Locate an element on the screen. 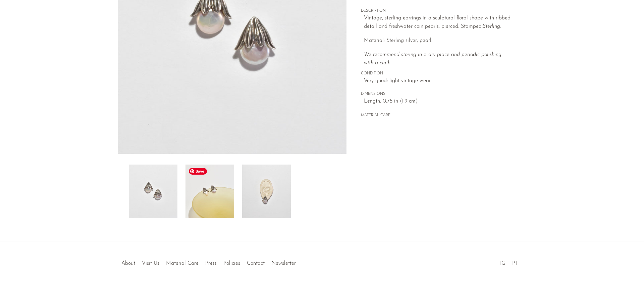 The height and width of the screenshot is (308, 644). span: Save is located at coordinates (198, 171).